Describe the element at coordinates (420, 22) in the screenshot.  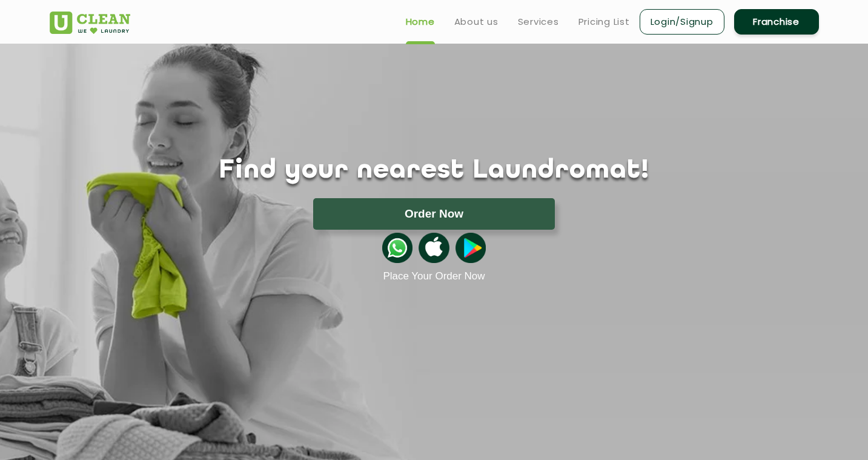
I see `a: Home` at that location.